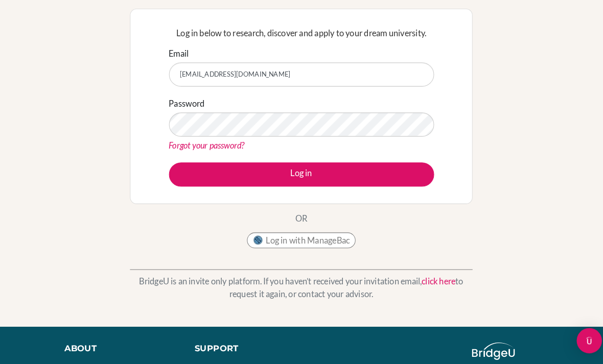  What do you see at coordinates (245, 349) in the screenshot?
I see `div: Support` at bounding box center [245, 349].